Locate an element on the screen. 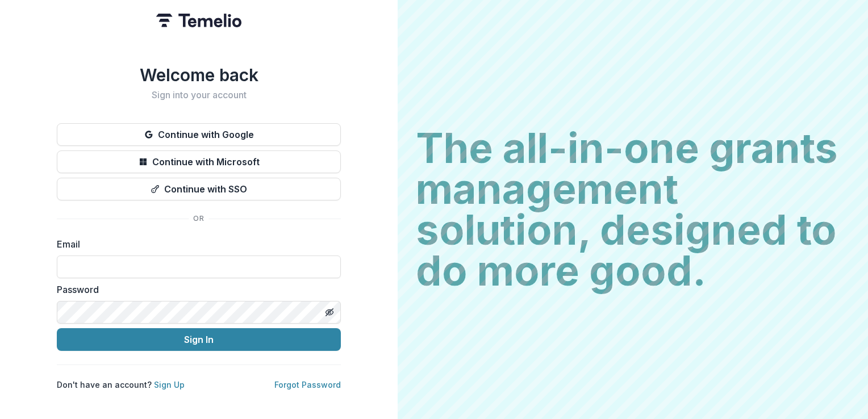 This screenshot has width=868, height=419. img: Temelio is located at coordinates (199, 21).